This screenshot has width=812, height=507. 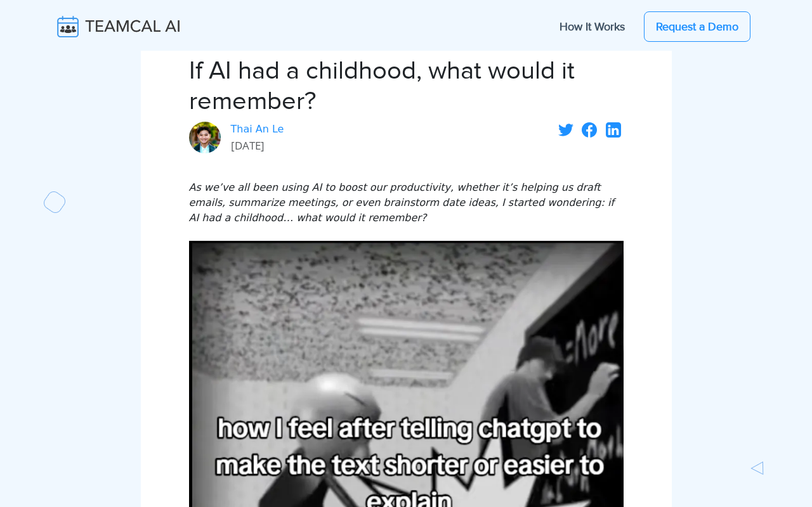 What do you see at coordinates (205, 138) in the screenshot?
I see `img: image of Thai An Le` at bounding box center [205, 138].